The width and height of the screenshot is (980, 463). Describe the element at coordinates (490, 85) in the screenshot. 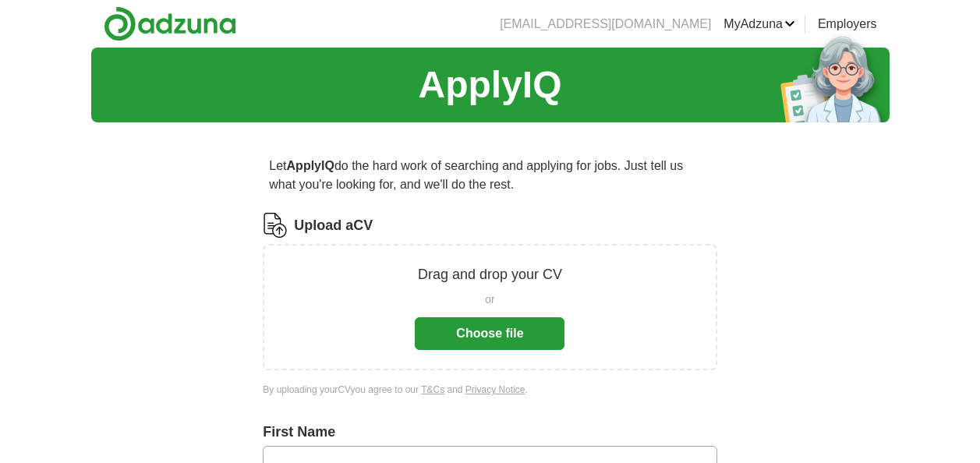

I see `h1: ApplyIQ` at that location.